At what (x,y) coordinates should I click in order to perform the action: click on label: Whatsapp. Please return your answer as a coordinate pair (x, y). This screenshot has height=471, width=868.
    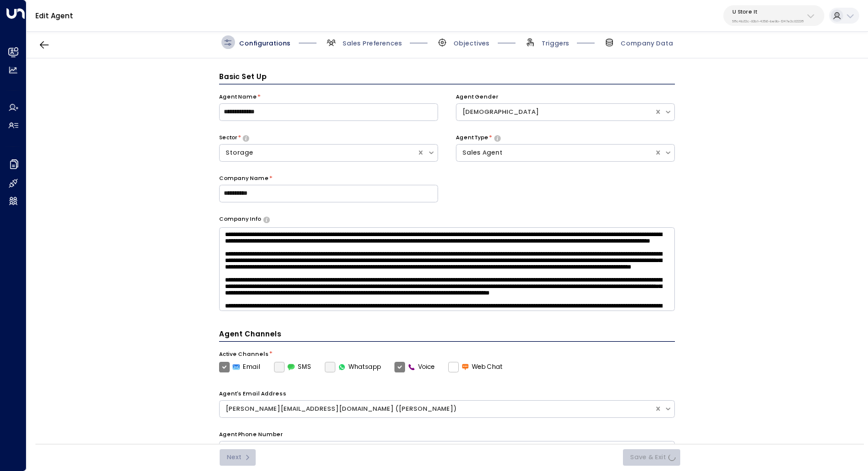
    Looking at the image, I should click on (353, 368).